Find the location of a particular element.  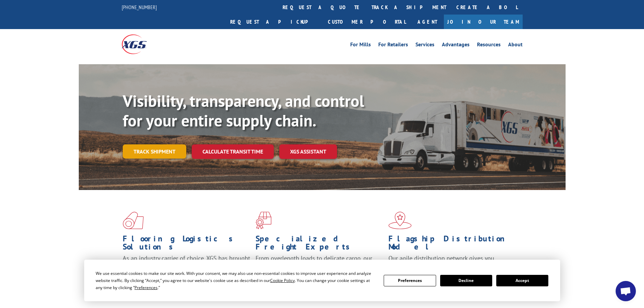

a: Agent is located at coordinates (427, 21).